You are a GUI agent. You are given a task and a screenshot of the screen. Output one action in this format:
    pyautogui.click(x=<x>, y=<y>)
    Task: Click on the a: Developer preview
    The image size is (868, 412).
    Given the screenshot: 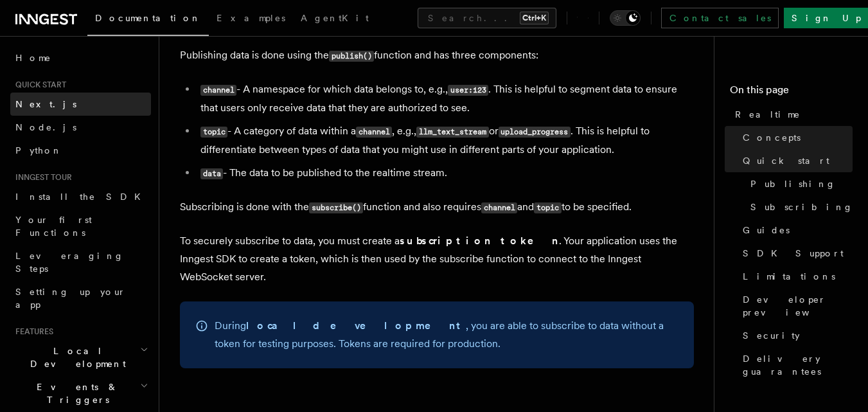 What is the action you would take?
    pyautogui.click(x=795, y=306)
    